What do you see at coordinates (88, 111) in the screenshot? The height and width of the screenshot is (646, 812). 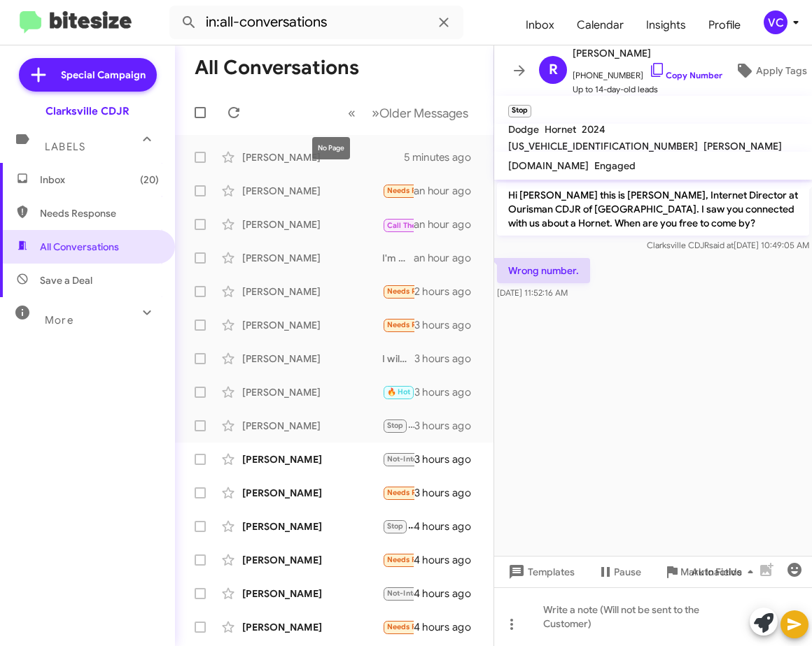 I see `div: Clarksville CDJR` at bounding box center [88, 111].